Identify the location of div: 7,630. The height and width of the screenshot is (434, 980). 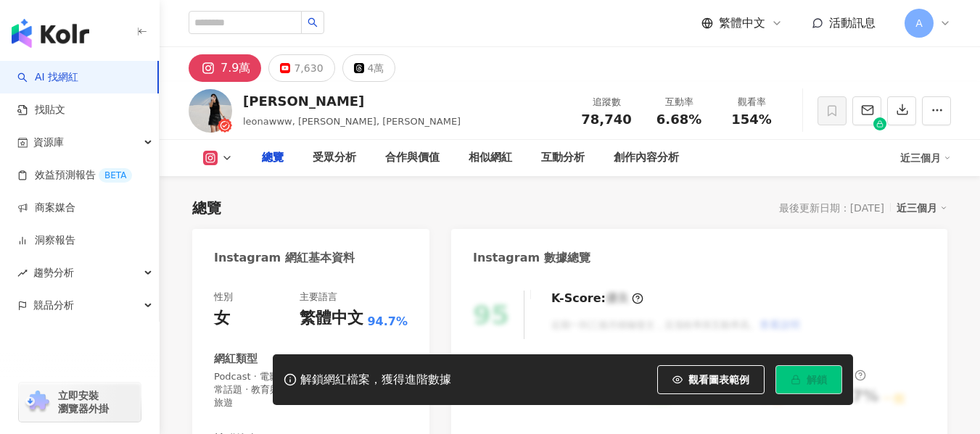
(308, 68).